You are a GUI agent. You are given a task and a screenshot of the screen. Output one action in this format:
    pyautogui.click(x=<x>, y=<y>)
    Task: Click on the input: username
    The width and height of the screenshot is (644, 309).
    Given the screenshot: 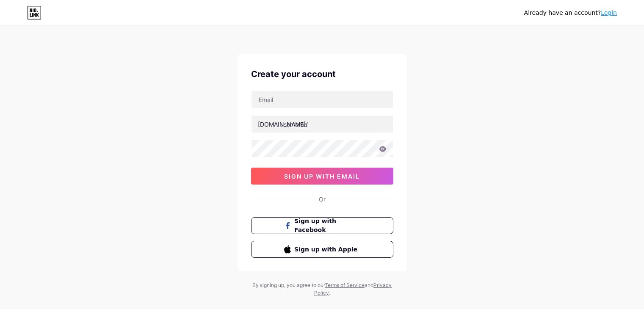 What is the action you would take?
    pyautogui.click(x=322, y=124)
    